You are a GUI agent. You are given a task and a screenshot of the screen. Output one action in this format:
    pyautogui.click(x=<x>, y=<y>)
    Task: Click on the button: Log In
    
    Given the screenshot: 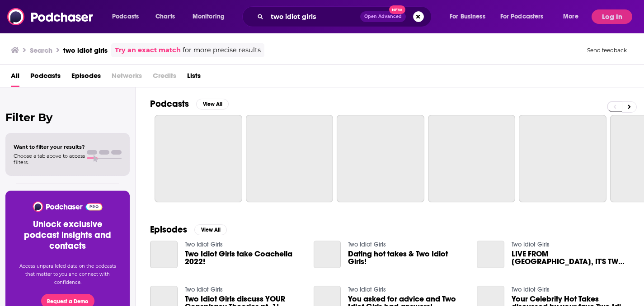 What is the action you would take?
    pyautogui.click(x=612, y=17)
    